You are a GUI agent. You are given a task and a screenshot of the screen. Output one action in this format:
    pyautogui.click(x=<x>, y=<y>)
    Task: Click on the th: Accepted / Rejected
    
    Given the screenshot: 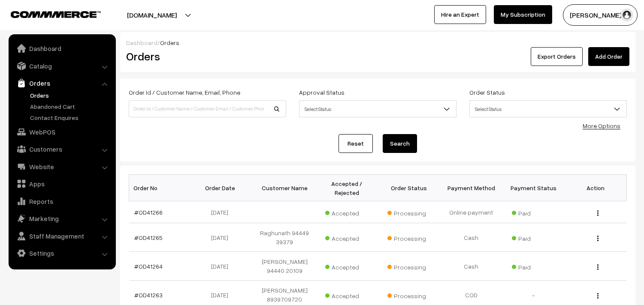 What is the action you would take?
    pyautogui.click(x=347, y=188)
    